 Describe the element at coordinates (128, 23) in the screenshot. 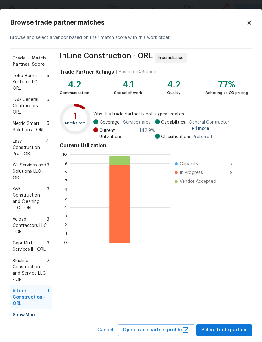

I see `h2: Browse trade partner matches` at that location.